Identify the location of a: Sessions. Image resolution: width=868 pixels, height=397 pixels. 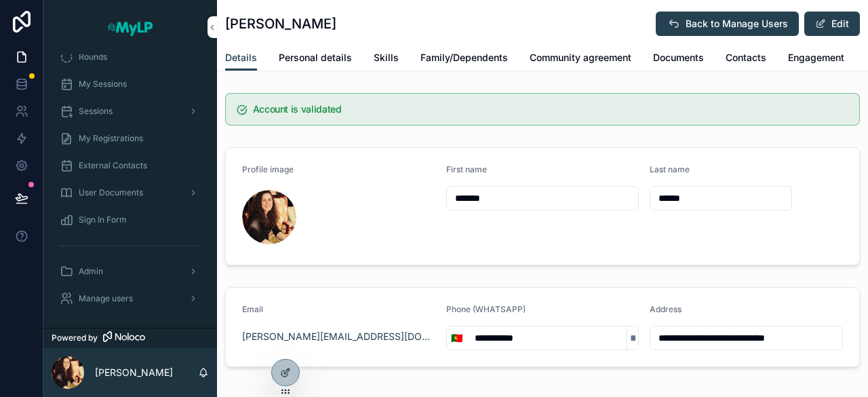
(130, 111).